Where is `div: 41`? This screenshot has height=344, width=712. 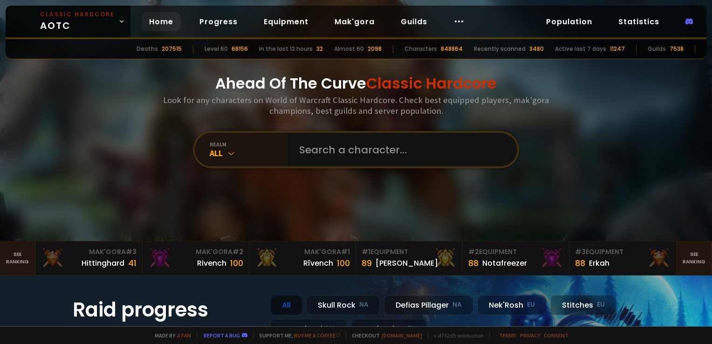
div: 41 is located at coordinates (132, 263).